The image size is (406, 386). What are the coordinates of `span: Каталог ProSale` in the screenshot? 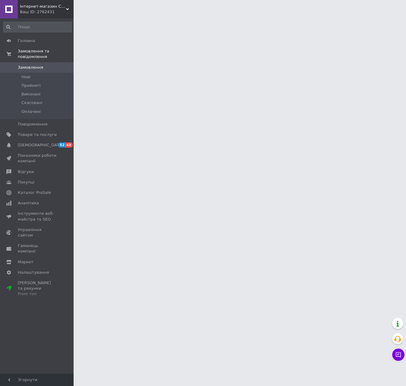 It's located at (34, 193).